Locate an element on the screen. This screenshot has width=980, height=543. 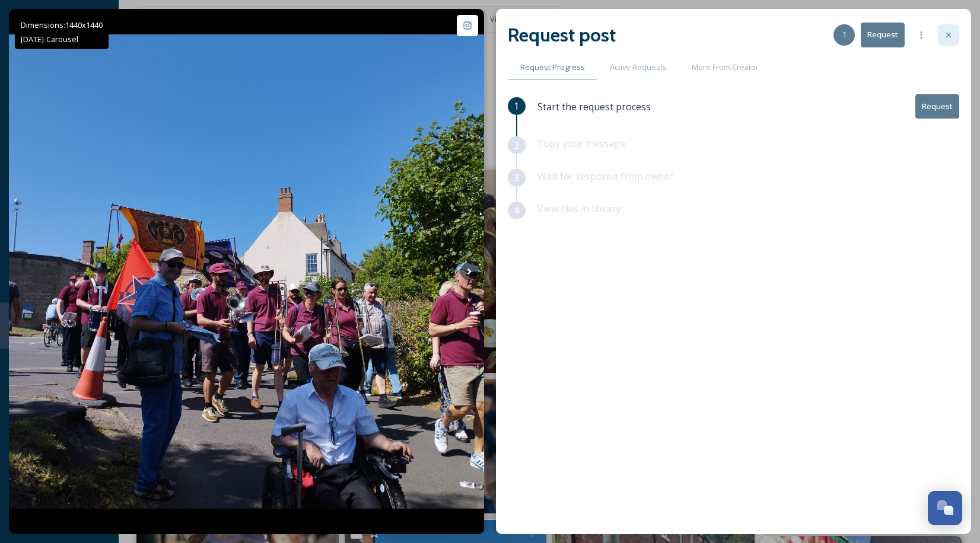
span: Dimensions: 1440 x 1440 is located at coordinates (61, 25).